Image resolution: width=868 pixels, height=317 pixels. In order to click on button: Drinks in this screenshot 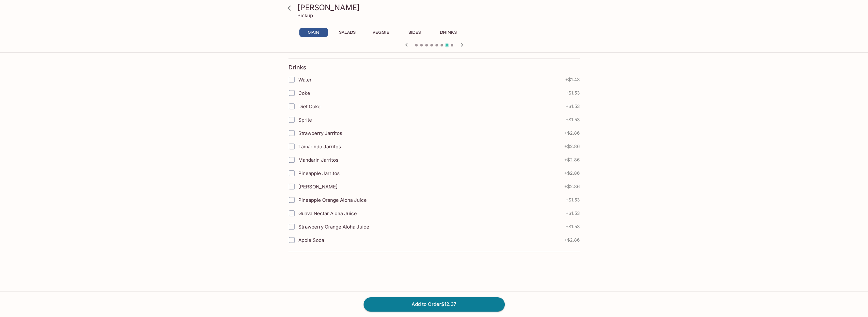, I will do `click(448, 32)`.